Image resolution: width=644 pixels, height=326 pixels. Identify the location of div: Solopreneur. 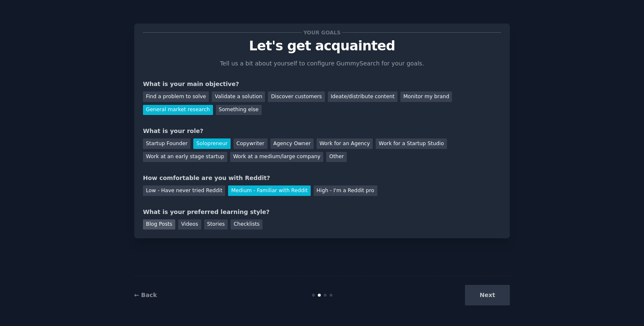
(211, 143).